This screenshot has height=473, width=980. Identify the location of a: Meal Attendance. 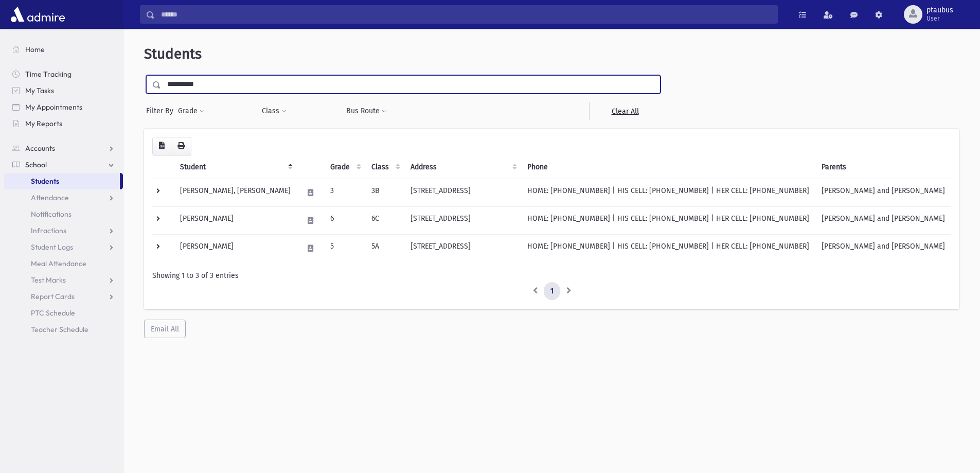
(63, 263).